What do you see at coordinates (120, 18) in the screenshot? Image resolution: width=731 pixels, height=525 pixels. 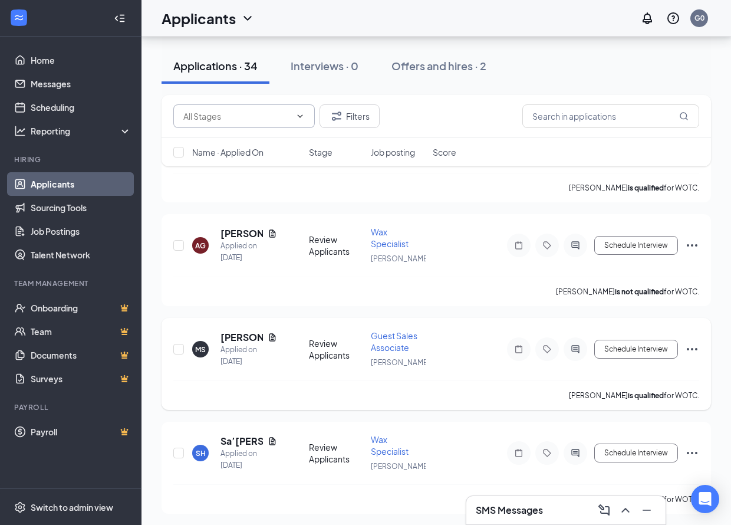 I see `svg: Collapse` at bounding box center [120, 18].